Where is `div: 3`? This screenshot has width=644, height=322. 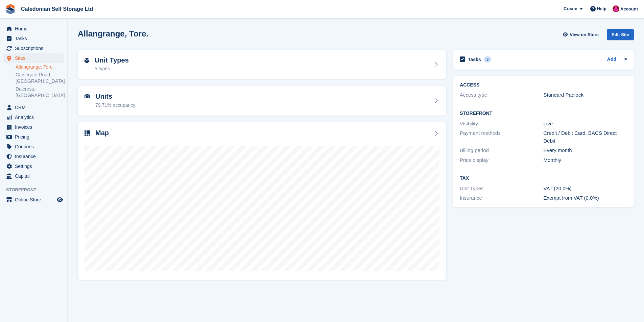
div: 3 is located at coordinates (487, 59).